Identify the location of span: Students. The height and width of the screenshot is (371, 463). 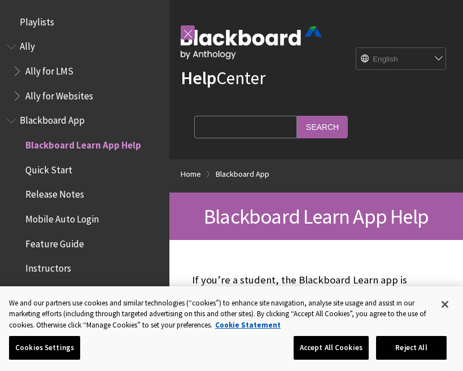
(45, 291).